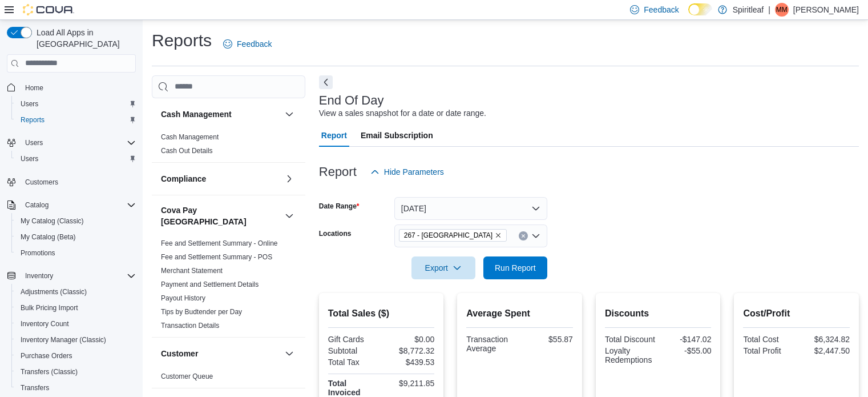 This screenshot has height=397, width=868. Describe the element at coordinates (71, 205) in the screenshot. I see `button: Catalog` at that location.